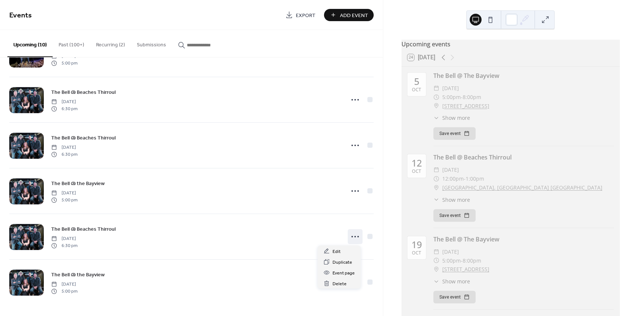 This screenshot has height=316, width=638. I want to click on span: Events, so click(20, 15).